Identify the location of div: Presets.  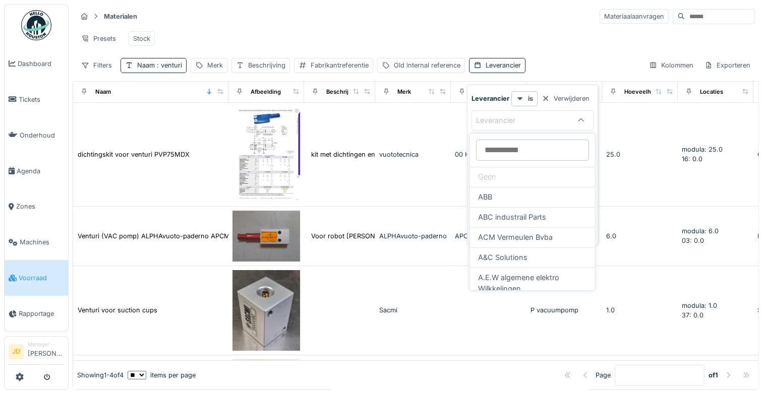
(98, 38).